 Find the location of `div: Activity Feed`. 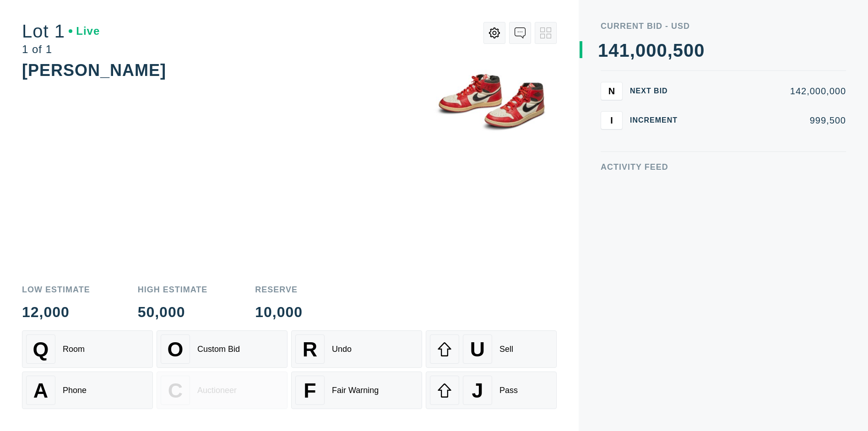

div: Activity Feed is located at coordinates (724, 167).